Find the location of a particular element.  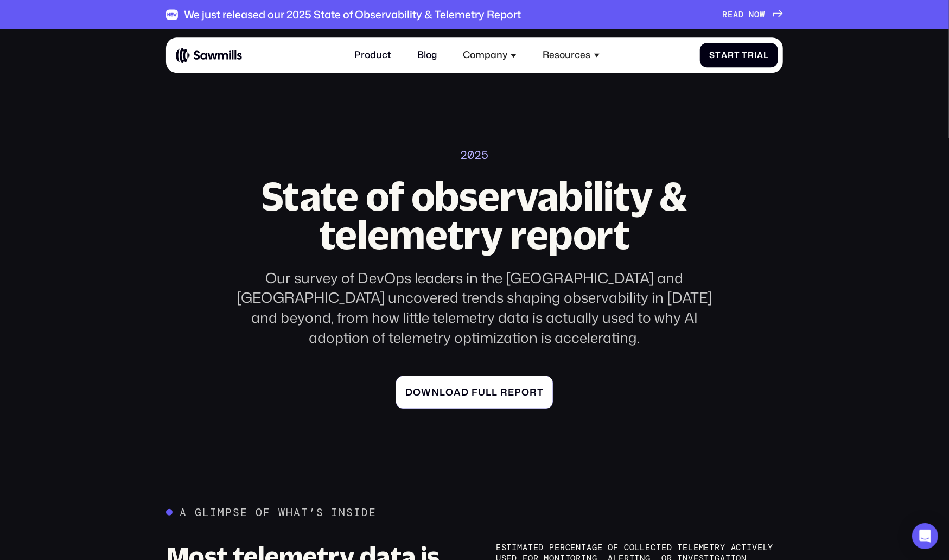

span: n is located at coordinates (435, 392).